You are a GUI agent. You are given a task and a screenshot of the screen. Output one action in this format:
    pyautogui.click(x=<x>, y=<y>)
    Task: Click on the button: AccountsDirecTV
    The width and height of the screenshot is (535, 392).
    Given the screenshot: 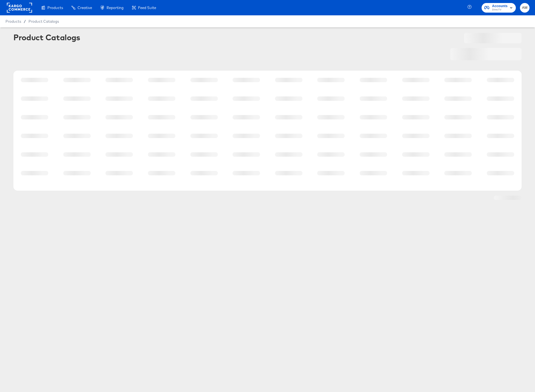 What is the action you would take?
    pyautogui.click(x=499, y=8)
    